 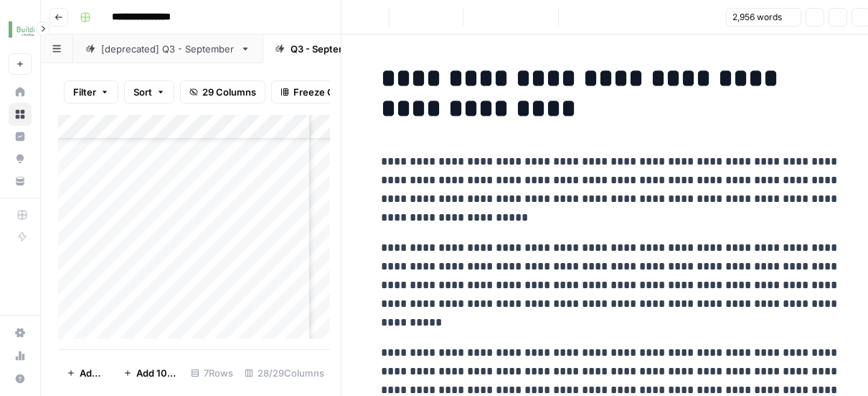 I want to click on span: Add 10 Rows, so click(x=156, y=373).